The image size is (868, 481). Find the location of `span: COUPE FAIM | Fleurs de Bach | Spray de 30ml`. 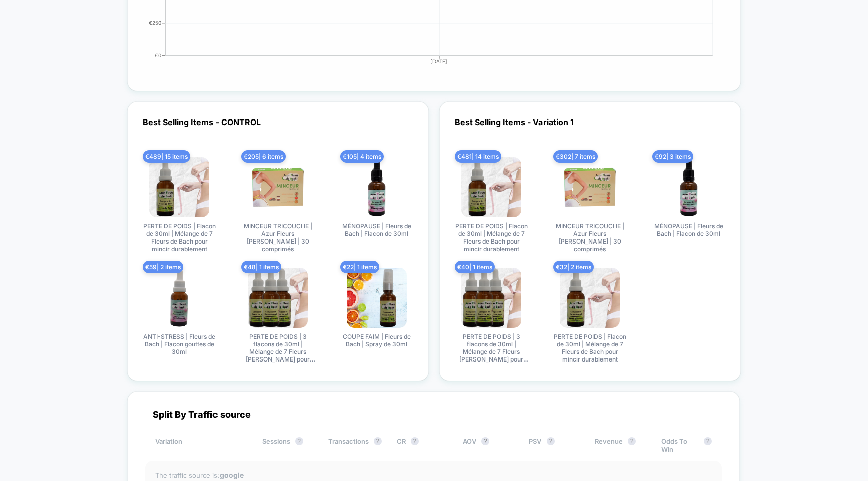

span: COUPE FAIM | Fleurs de Bach | Spray de 30ml is located at coordinates (376, 341).